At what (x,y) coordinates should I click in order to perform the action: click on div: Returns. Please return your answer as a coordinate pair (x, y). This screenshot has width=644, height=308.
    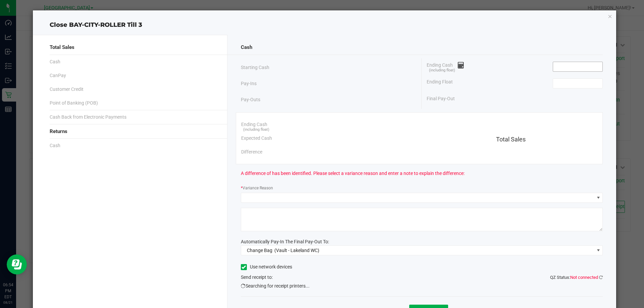
    Looking at the image, I should click on (131, 131).